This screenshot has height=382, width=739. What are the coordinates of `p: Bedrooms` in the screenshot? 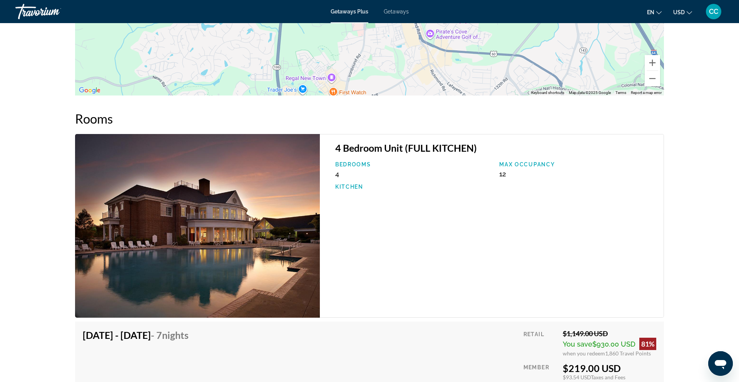 It's located at (414, 164).